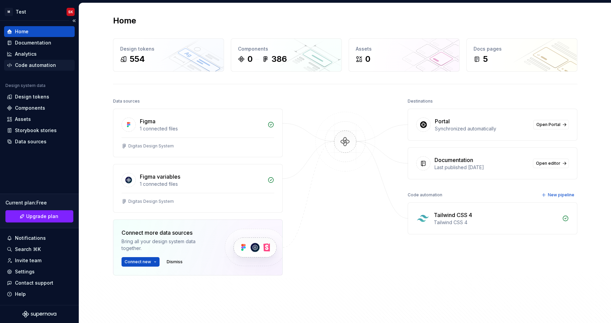 The width and height of the screenshot is (611, 323). What do you see at coordinates (551, 125) in the screenshot?
I see `a: Open Portal` at bounding box center [551, 125].